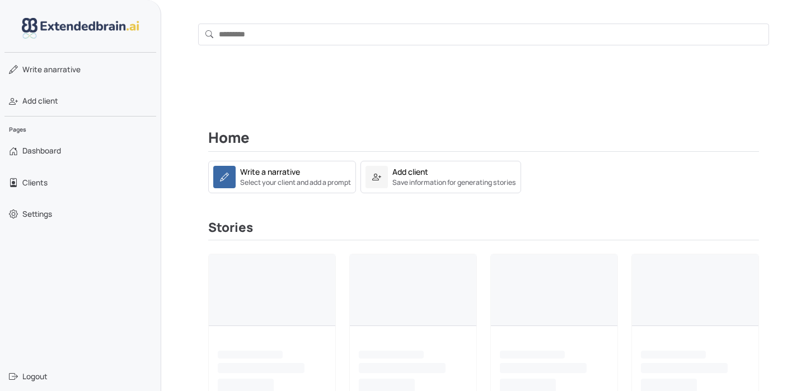  I want to click on span: Add client, so click(40, 101).